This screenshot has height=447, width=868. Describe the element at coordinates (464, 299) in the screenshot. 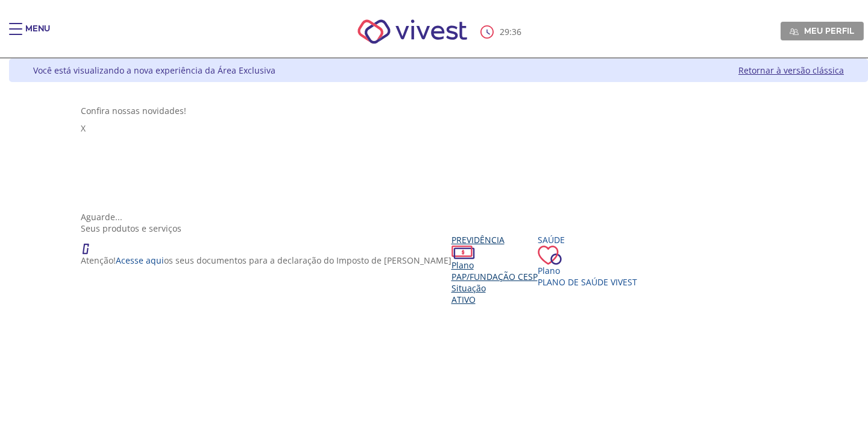

I see `span: Ativo` at that location.